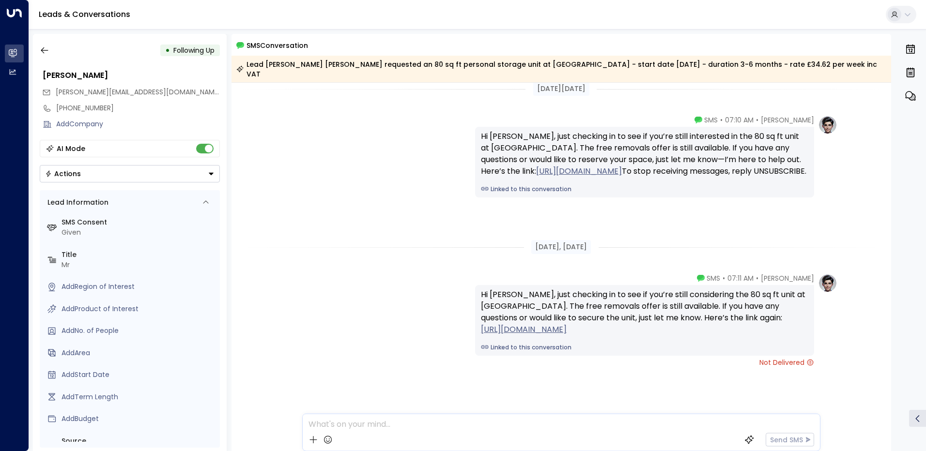 This screenshot has height=451, width=926. Describe the element at coordinates (739, 120) in the screenshot. I see `span: 07:10 AM` at that location.